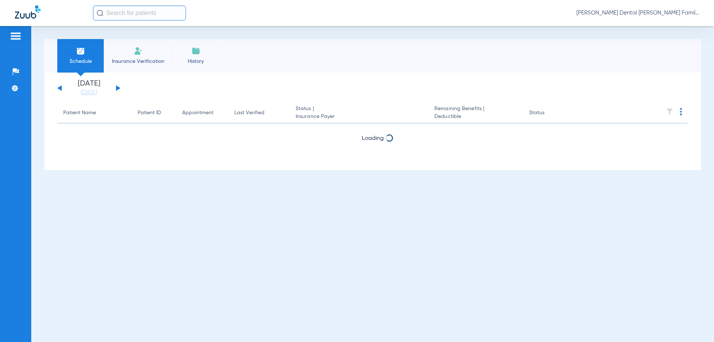 This screenshot has height=342, width=714. Describe the element at coordinates (372, 138) in the screenshot. I see `span: Loading` at that location.